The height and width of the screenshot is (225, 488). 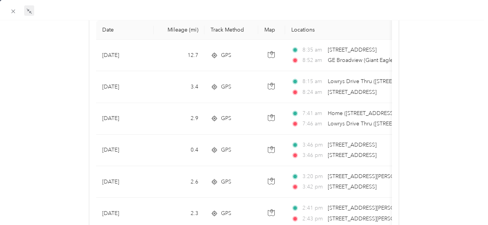 I want to click on th: Mileage (mi), so click(x=179, y=30).